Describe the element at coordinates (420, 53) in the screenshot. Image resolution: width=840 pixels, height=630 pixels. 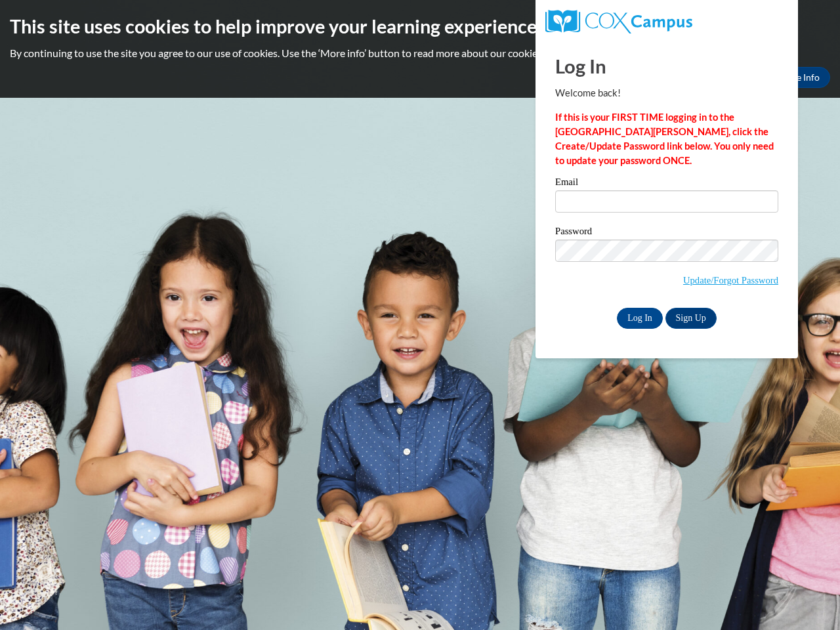
I see `p: By continuing to use the site you agree to our use of cookies. Use the ‘More info’ button to read...` at that location.